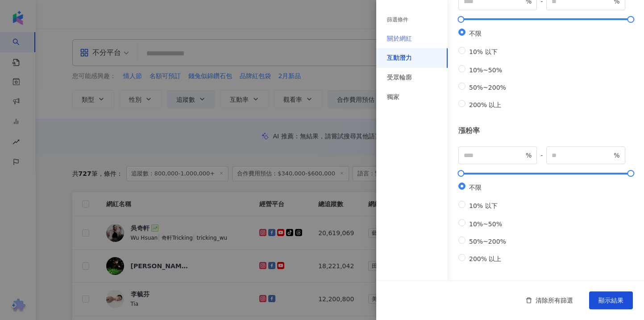  Describe the element at coordinates (400, 58) in the screenshot. I see `div: 互動潛力` at that location.